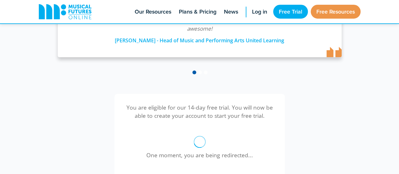 The height and width of the screenshot is (174, 399). Describe the element at coordinates (197, 12) in the screenshot. I see `span: Plans & Pricing` at that location.